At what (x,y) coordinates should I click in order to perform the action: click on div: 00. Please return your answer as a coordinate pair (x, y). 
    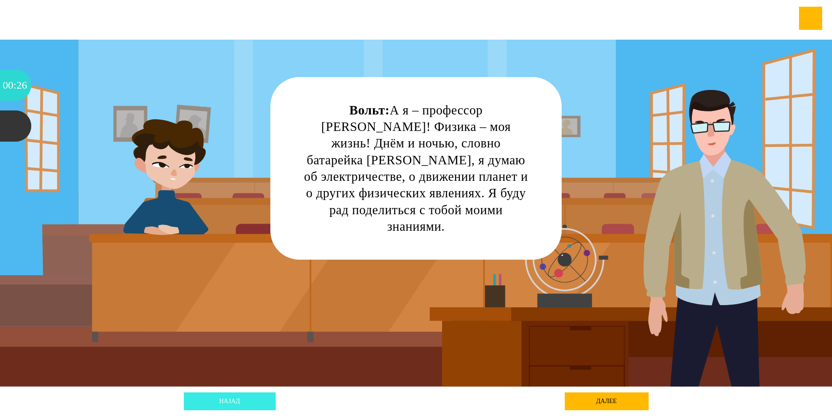
    Looking at the image, I should click on (8, 85).